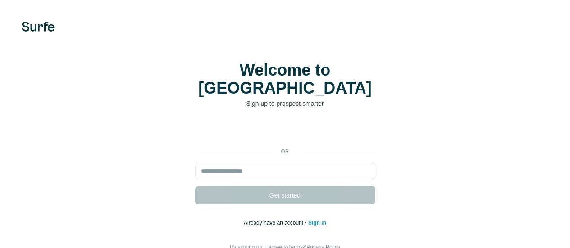 This screenshot has width=570, height=248. What do you see at coordinates (285, 152) in the screenshot?
I see `p: or` at bounding box center [285, 152].